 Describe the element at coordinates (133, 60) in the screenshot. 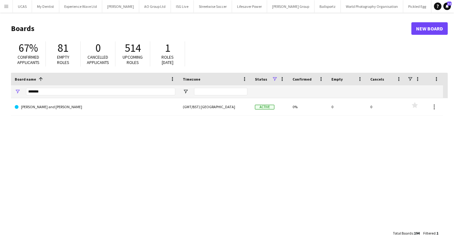

I see `span: Upcoming roles` at that location.